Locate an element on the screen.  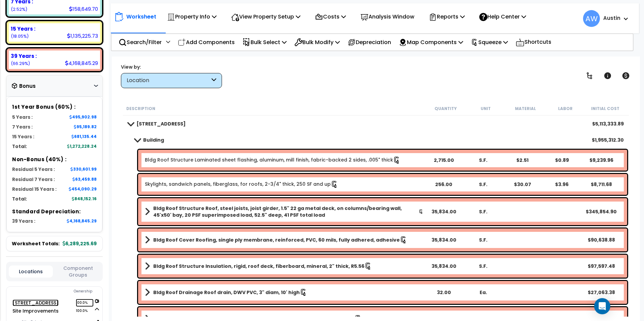
b: 39 Years : is located at coordinates (23, 56).